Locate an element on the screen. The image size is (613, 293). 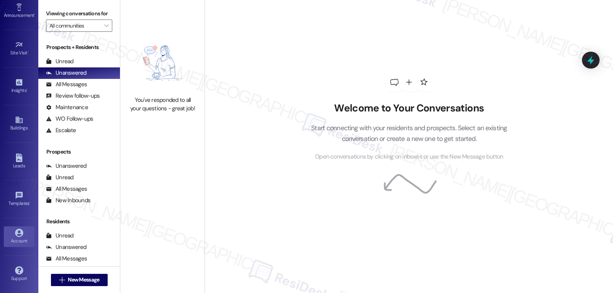
button: New Message is located at coordinates (79, 280).